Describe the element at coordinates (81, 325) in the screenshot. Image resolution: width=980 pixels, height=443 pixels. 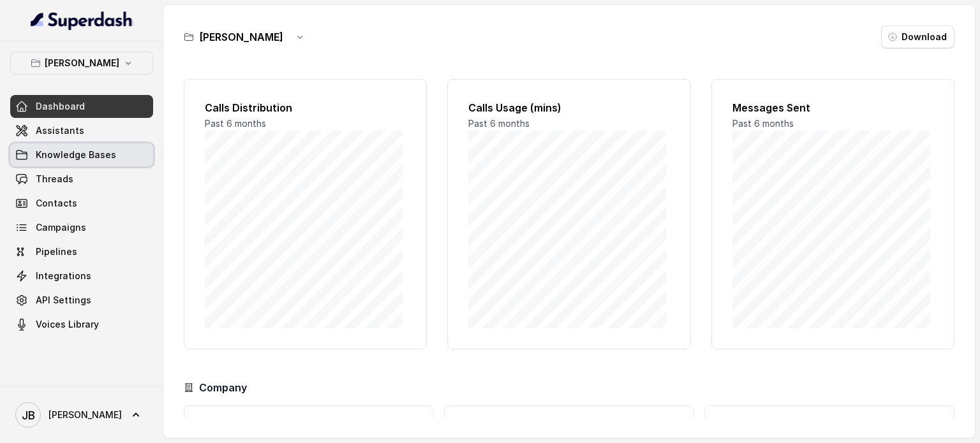
I see `a: Voices Library` at that location.